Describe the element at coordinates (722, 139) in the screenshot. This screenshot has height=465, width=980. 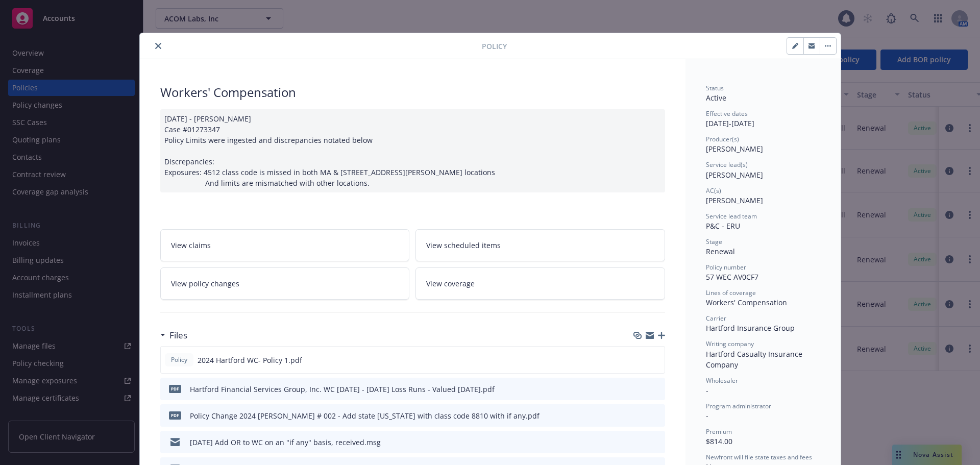
I see `span: Producer(s)` at that location.